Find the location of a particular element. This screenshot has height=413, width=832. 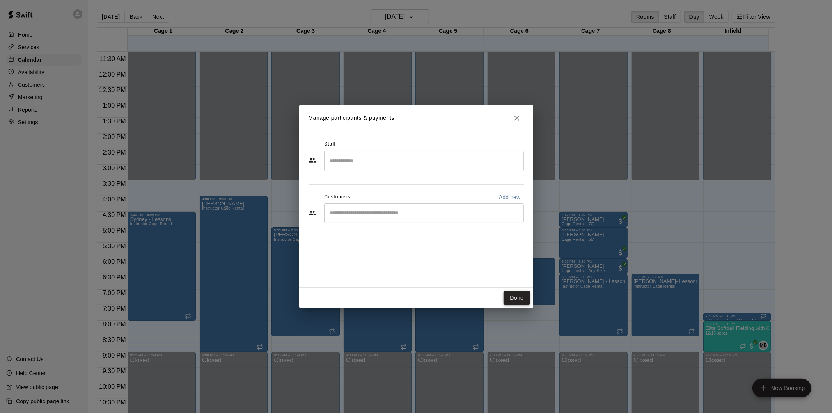

span: Customers is located at coordinates (337, 197).